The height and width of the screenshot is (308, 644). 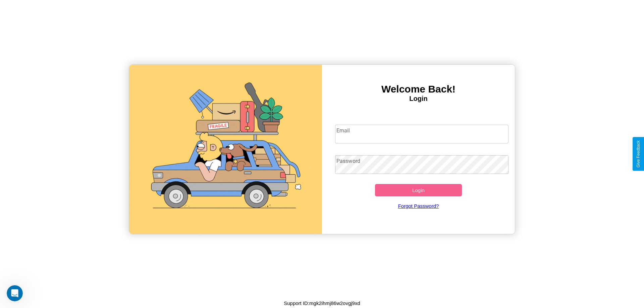 What do you see at coordinates (419, 206) in the screenshot?
I see `a: Forgot Password?` at bounding box center [419, 206].